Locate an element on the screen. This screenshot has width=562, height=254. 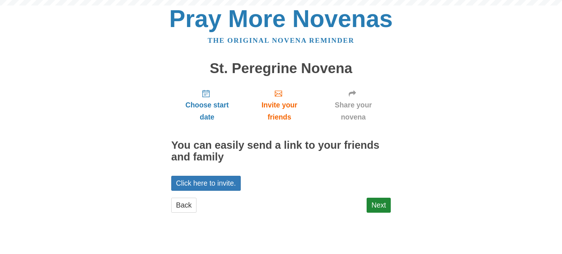
a: Choose start date is located at coordinates (207, 105).